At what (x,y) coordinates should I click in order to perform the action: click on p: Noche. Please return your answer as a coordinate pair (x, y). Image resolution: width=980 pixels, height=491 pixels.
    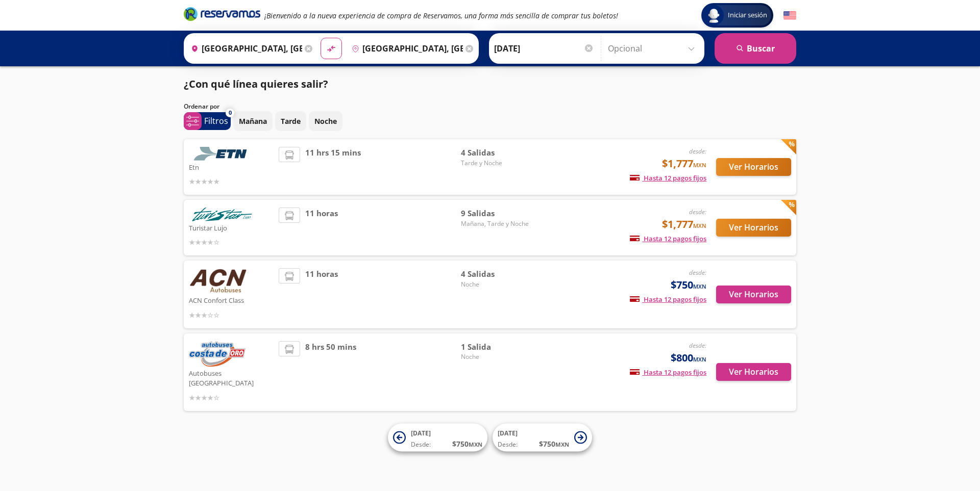
    Looking at the image, I should click on (325, 121).